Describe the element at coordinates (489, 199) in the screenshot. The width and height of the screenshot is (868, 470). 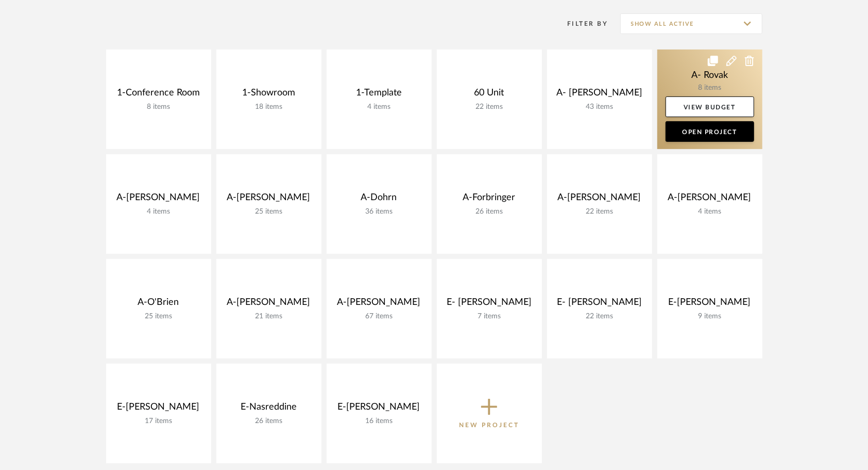
I see `div: A-Forbringer` at that location.